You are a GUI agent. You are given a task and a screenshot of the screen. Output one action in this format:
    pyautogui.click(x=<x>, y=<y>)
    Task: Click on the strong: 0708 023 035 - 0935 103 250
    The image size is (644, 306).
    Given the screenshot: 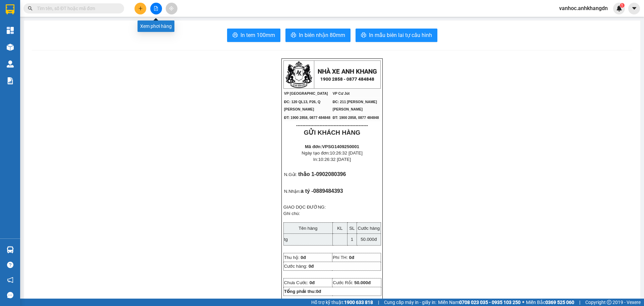 What is the action you would take?
    pyautogui.click(x=490, y=302)
    